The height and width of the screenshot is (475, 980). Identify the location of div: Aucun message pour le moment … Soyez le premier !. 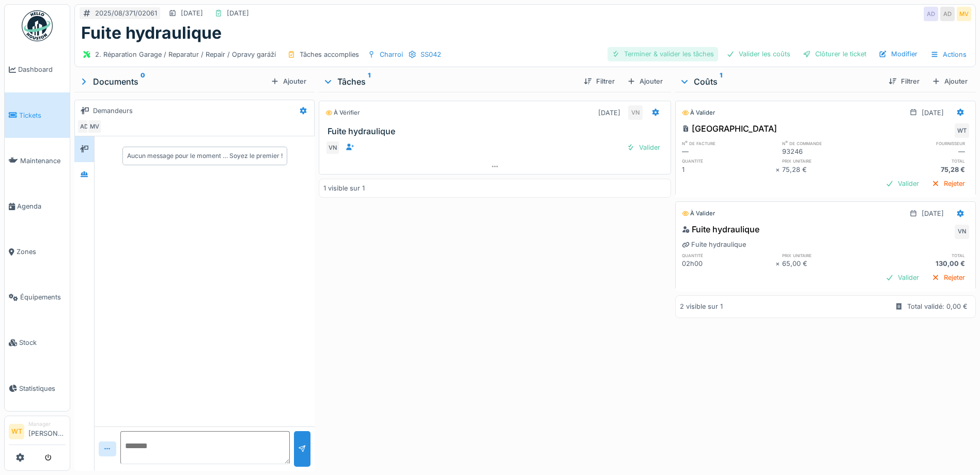
(204, 156).